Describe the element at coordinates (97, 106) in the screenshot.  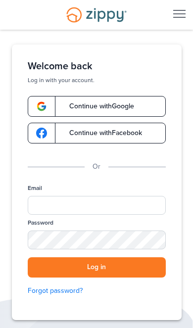
I see `a: google-logoContinue withGoogle` at that location.